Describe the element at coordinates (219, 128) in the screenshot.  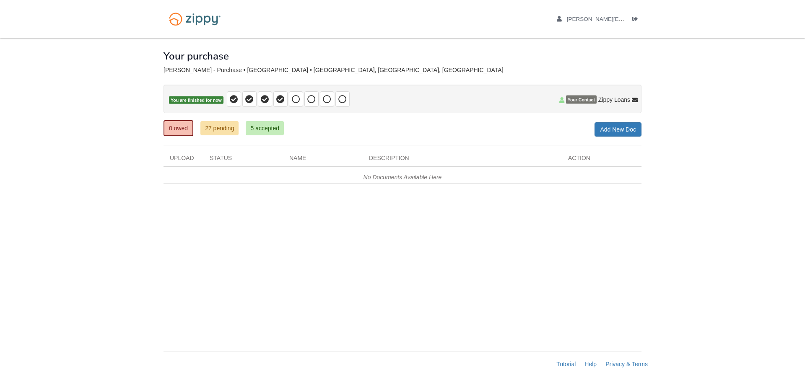
I see `a: 27 pending` at that location.